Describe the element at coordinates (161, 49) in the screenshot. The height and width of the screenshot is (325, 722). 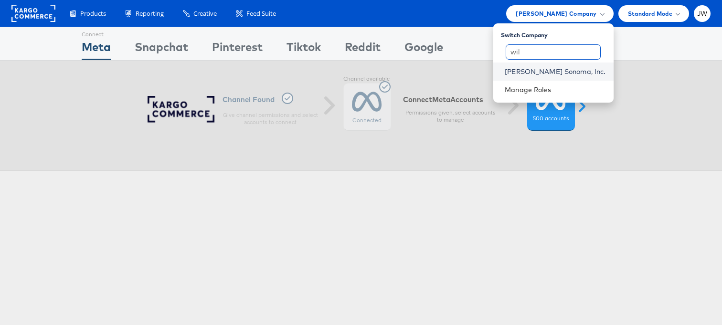
I see `div: Snapchat` at that location.